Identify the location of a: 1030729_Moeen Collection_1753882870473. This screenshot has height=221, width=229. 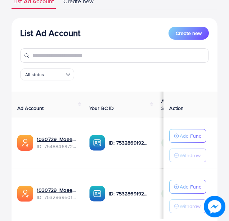
(57, 190).